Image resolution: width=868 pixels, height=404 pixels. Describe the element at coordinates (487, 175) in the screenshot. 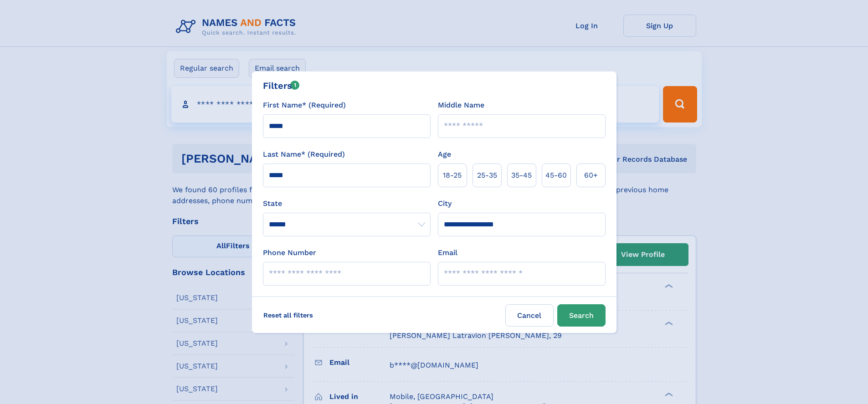

I see `span: 25‑35` at that location.